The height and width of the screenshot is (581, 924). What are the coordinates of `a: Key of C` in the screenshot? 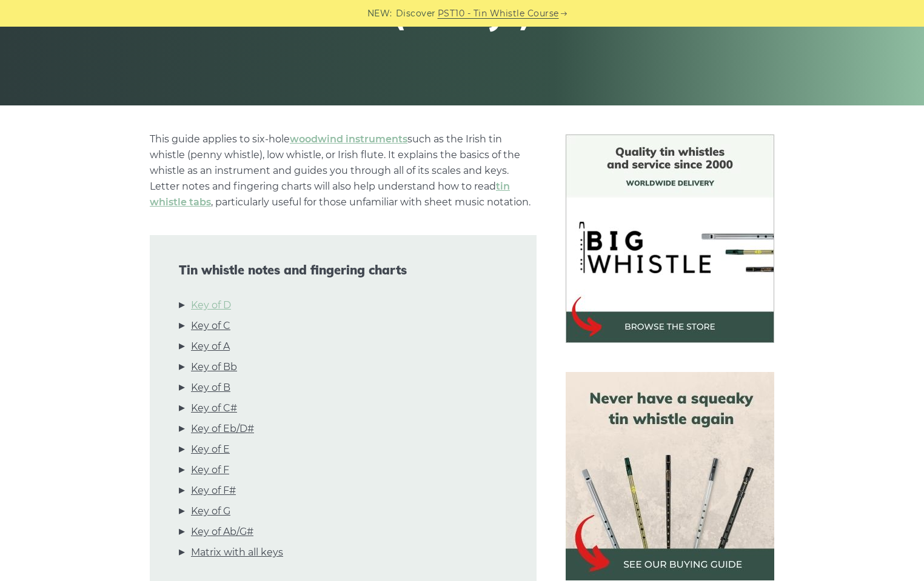 It's located at (210, 326).